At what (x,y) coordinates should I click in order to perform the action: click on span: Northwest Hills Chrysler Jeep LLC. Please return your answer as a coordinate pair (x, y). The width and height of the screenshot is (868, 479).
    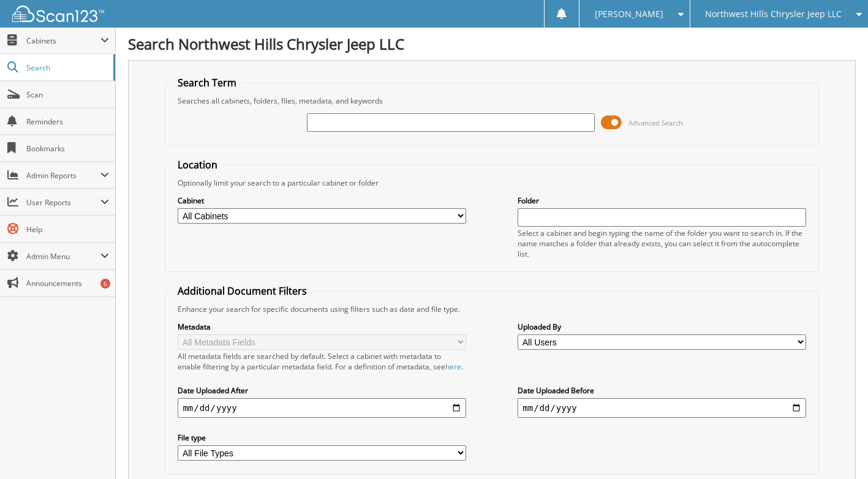
    Looking at the image, I should click on (773, 14).